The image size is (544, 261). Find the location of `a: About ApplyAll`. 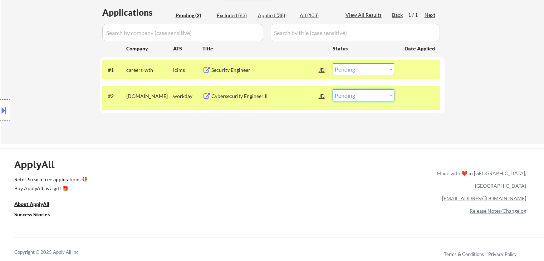

a: About ApplyAll is located at coordinates (37, 204).